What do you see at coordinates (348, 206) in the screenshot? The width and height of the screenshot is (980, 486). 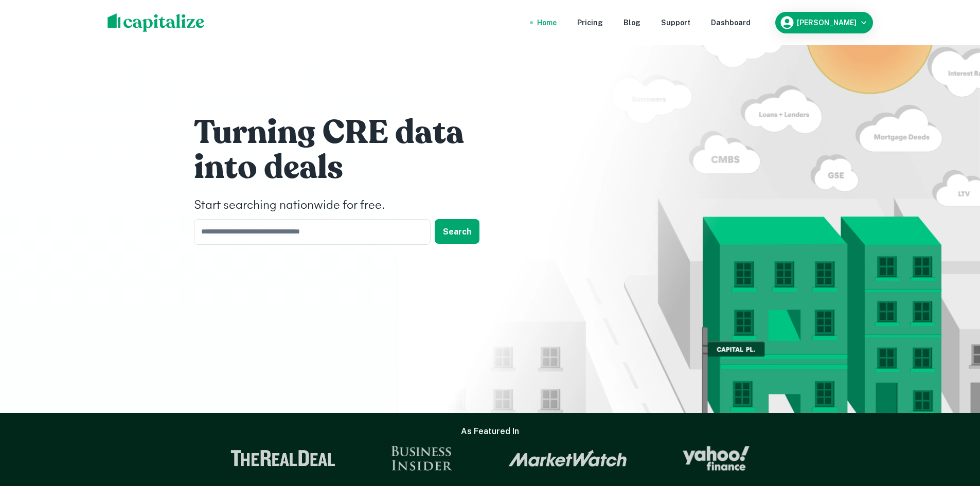 I see `h4: Start searching nationwide for free.` at bounding box center [348, 206].